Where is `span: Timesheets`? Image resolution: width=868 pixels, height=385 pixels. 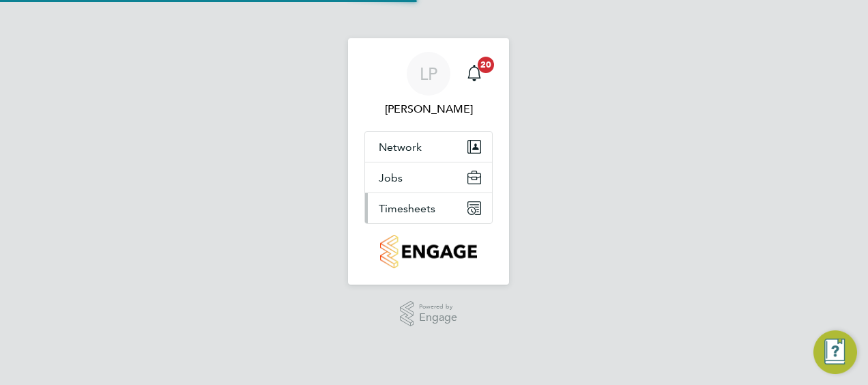 span: Timesheets is located at coordinates (407, 208).